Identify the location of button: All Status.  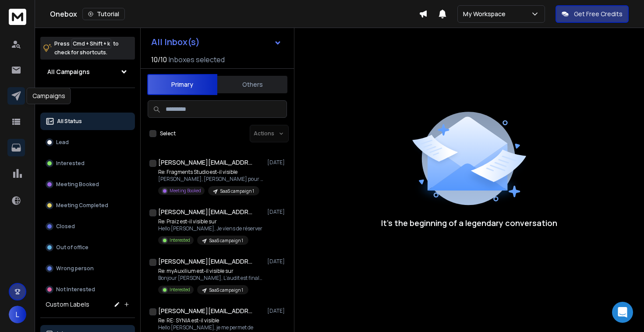
(87, 121).